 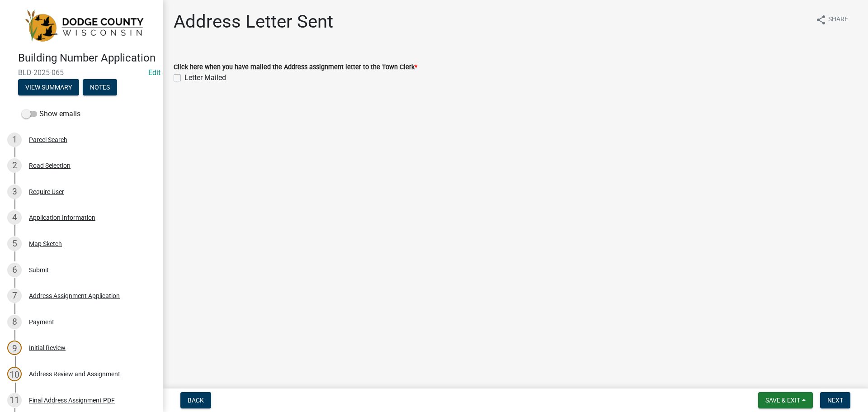 What do you see at coordinates (83, 26) in the screenshot?
I see `img: Dodge County, Wisconsin` at bounding box center [83, 26].